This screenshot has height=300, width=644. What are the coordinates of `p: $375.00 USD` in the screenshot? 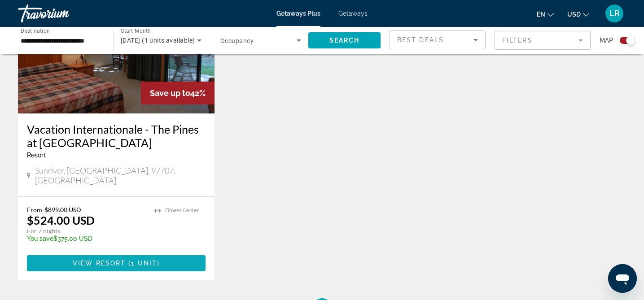 It's located at (86, 239).